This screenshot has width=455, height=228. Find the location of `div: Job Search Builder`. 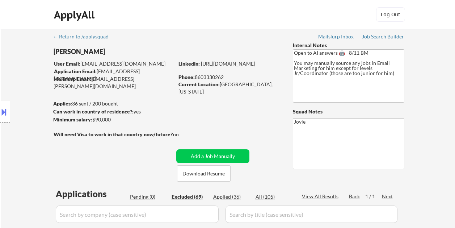

div: Job Search Builder is located at coordinates (383, 37).